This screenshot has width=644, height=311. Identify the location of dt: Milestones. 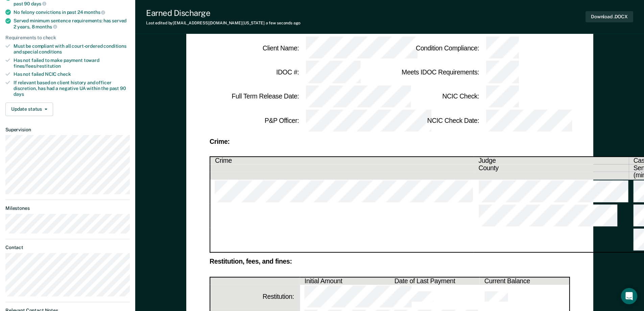
(67, 208).